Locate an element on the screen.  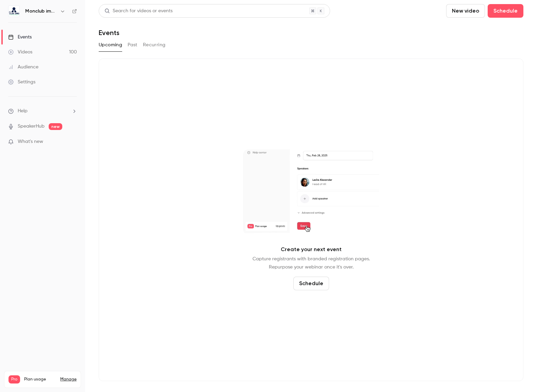
div: Search for videos or events is located at coordinates (139, 11).